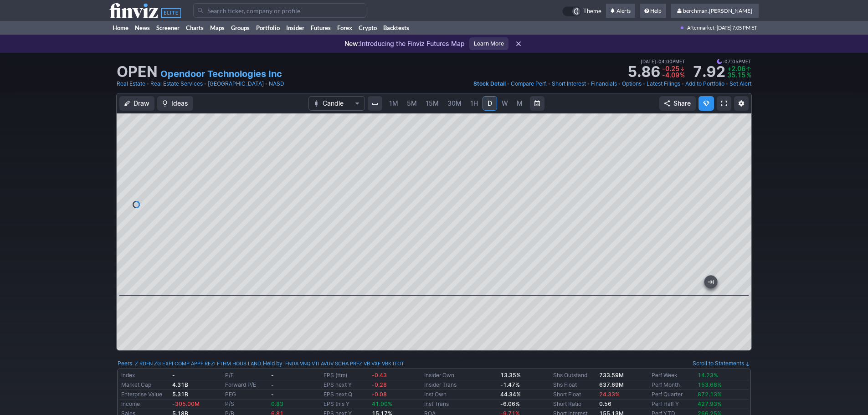 This screenshot has height=415, width=868. I want to click on span: 427.93%, so click(710, 404).